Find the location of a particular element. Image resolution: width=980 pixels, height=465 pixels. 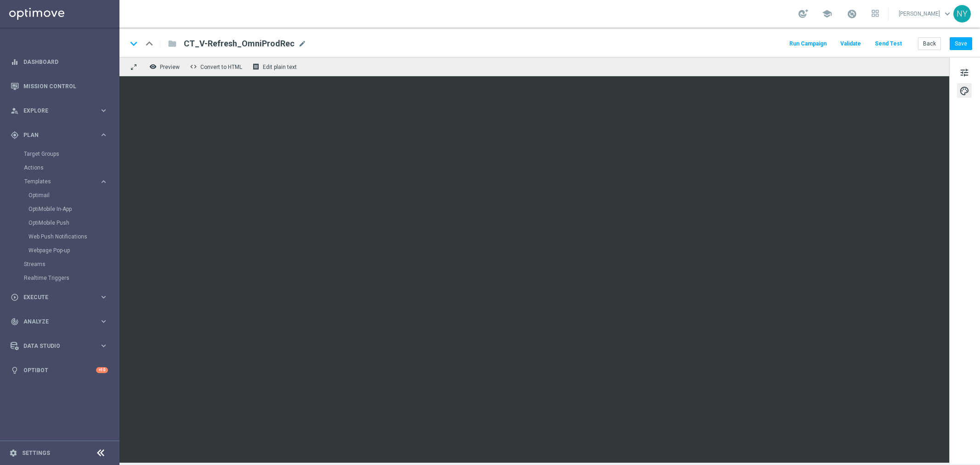

div: Actions is located at coordinates (71, 168).